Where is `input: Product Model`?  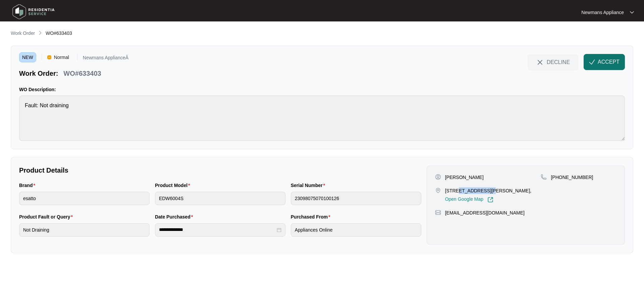
input: Product Model is located at coordinates (220, 199).